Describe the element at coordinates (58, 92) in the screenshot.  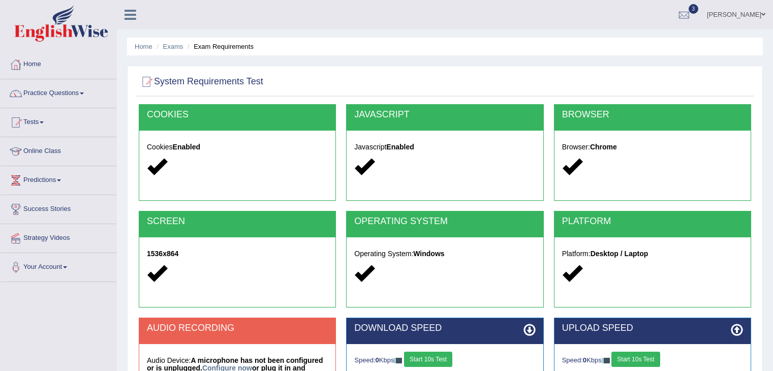
I see `a: Practice Questions` at that location.